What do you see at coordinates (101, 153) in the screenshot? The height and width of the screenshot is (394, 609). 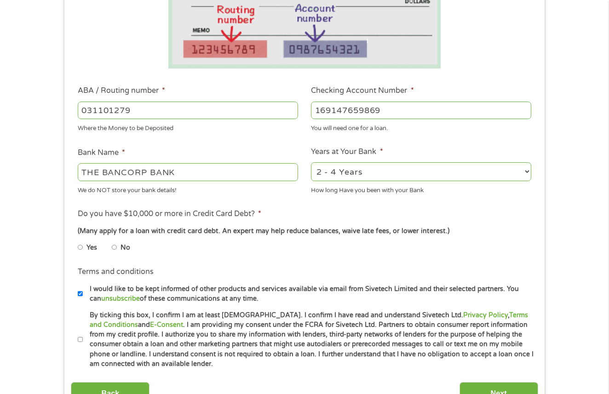 I see `label: Bank Name` at bounding box center [101, 153].